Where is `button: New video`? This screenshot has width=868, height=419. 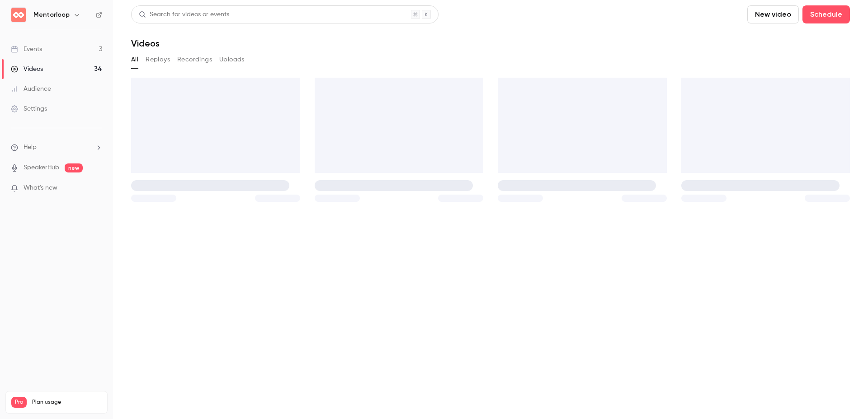
button: New video is located at coordinates (773, 15).